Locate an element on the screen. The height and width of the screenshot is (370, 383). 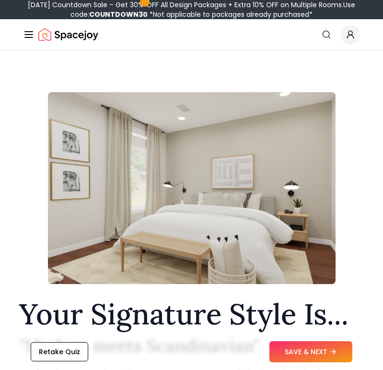
a: Spacejoy is located at coordinates (68, 35).